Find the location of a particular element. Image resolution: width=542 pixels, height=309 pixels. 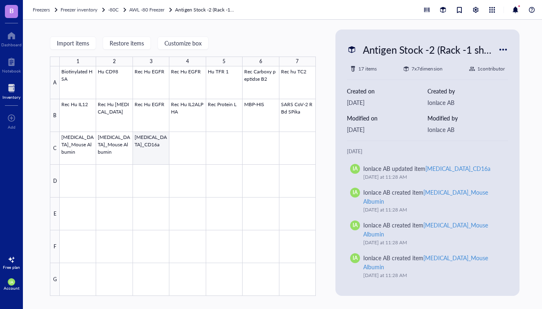

div: Inventory is located at coordinates (11, 97).